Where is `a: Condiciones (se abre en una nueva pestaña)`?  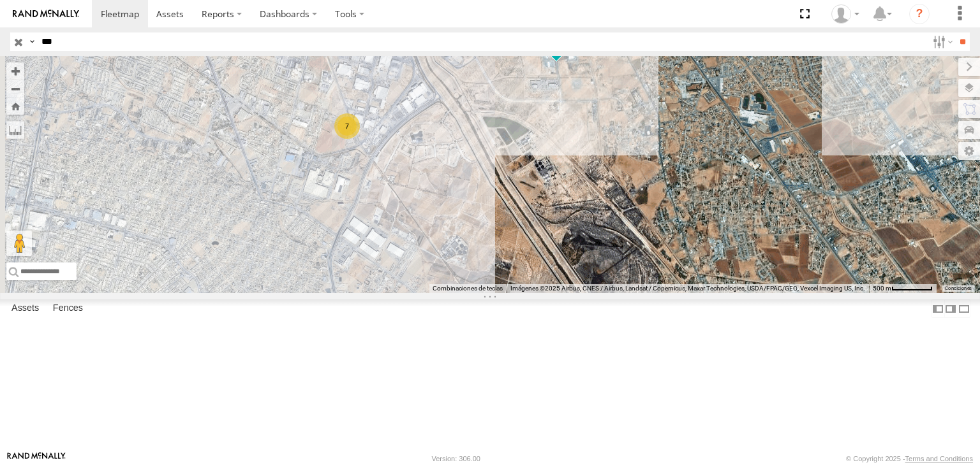
a: Condiciones (se abre en una nueva pestaña) is located at coordinates (958, 289).